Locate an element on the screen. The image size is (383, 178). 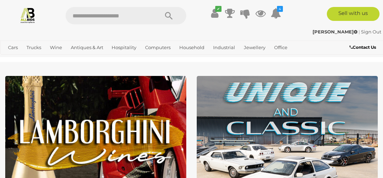
a: Antiques & Art is located at coordinates (87, 47).